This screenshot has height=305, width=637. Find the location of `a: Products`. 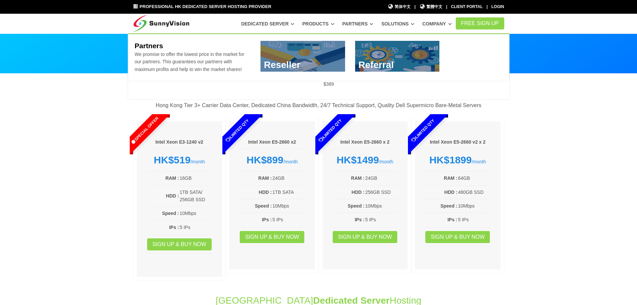

a: Products is located at coordinates (318, 24).